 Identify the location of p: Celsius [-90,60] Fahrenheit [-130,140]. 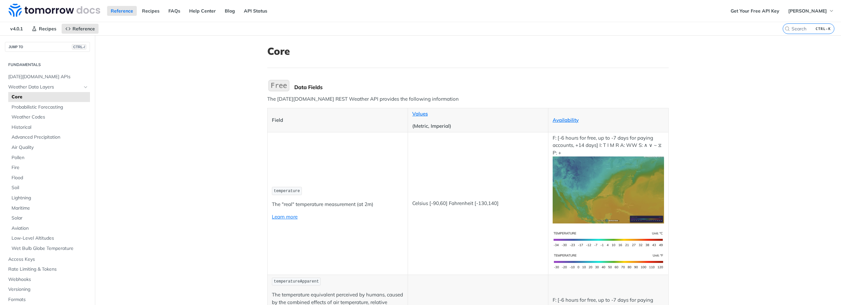
(478, 203).